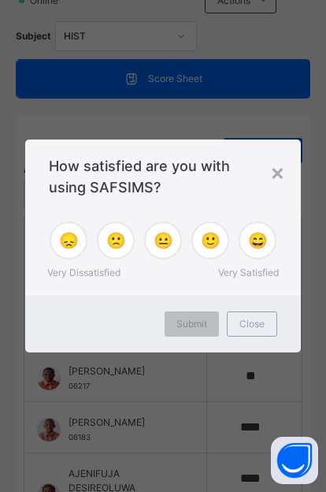 This screenshot has width=326, height=492. What do you see at coordinates (192, 324) in the screenshot?
I see `span: Submit` at bounding box center [192, 324].